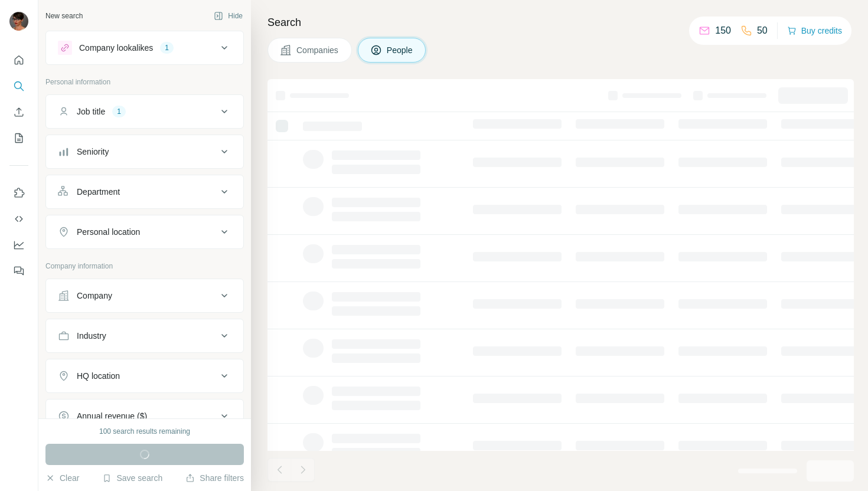 This screenshot has width=868, height=491. What do you see at coordinates (144, 266) in the screenshot?
I see `p: Company information` at bounding box center [144, 266].